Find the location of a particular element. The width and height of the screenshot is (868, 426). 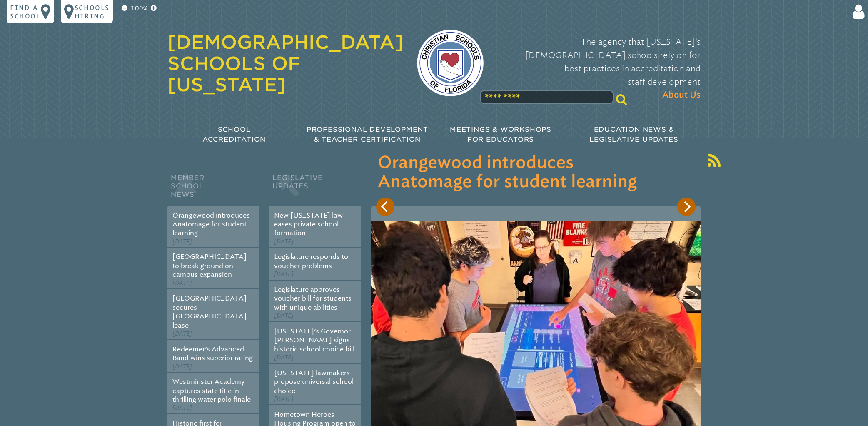

a: Redeemer’s Advanced Band wins superior rating is located at coordinates (212, 354).